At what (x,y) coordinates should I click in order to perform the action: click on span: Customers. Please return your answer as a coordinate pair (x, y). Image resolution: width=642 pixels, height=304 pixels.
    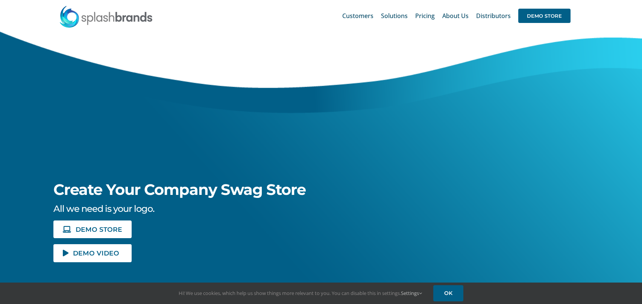
    Looking at the image, I should click on (358, 16).